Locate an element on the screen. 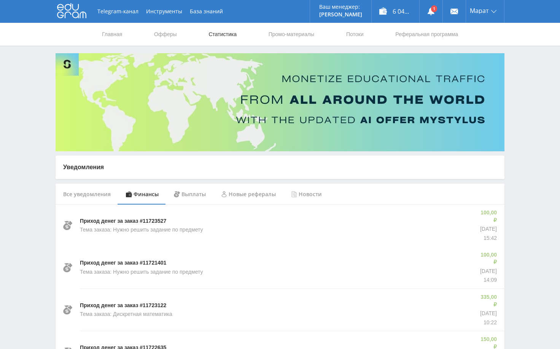  a: Промо-материалы is located at coordinates (291, 34).